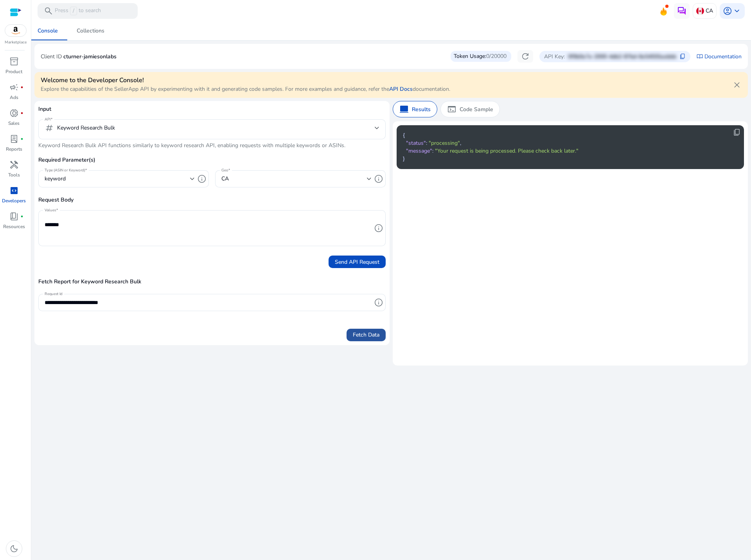 The image size is (751, 560). What do you see at coordinates (404, 109) in the screenshot?
I see `span: computer` at bounding box center [404, 109].